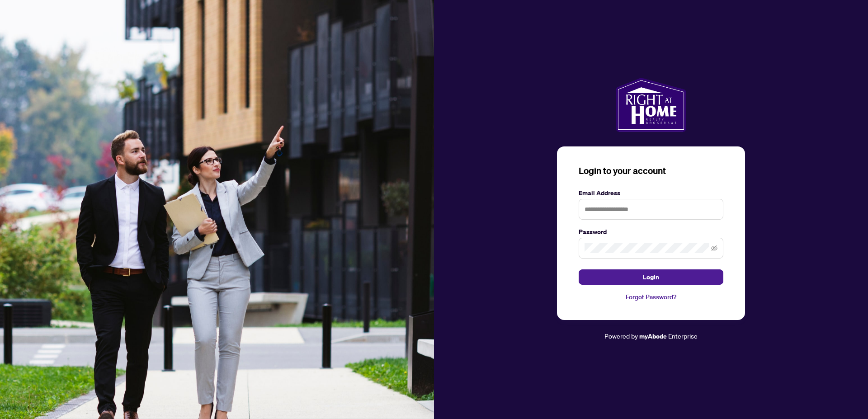 The width and height of the screenshot is (868, 419). I want to click on span: eye-invisible, so click(714, 248).